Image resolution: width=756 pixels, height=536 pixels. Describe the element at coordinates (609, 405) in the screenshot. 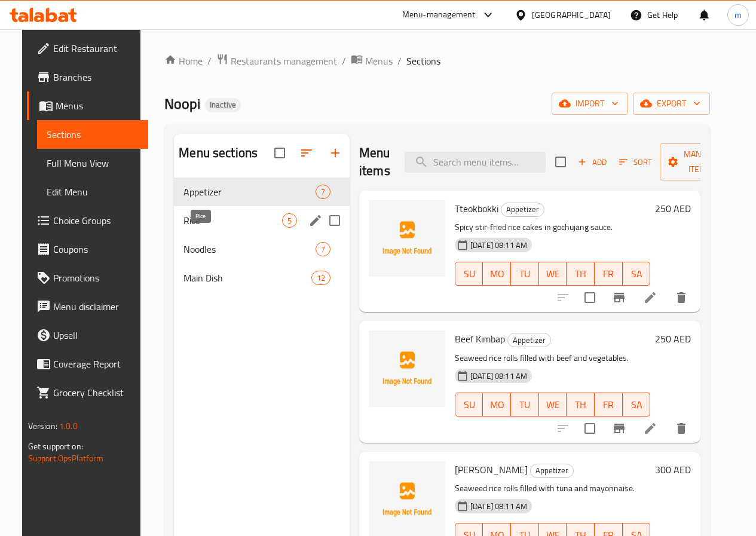

I see `button: FR` at that location.